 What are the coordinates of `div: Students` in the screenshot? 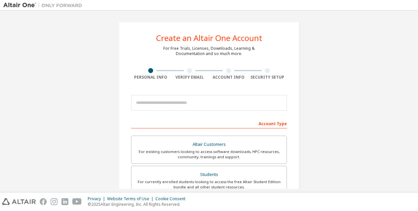 It's located at (209, 175).